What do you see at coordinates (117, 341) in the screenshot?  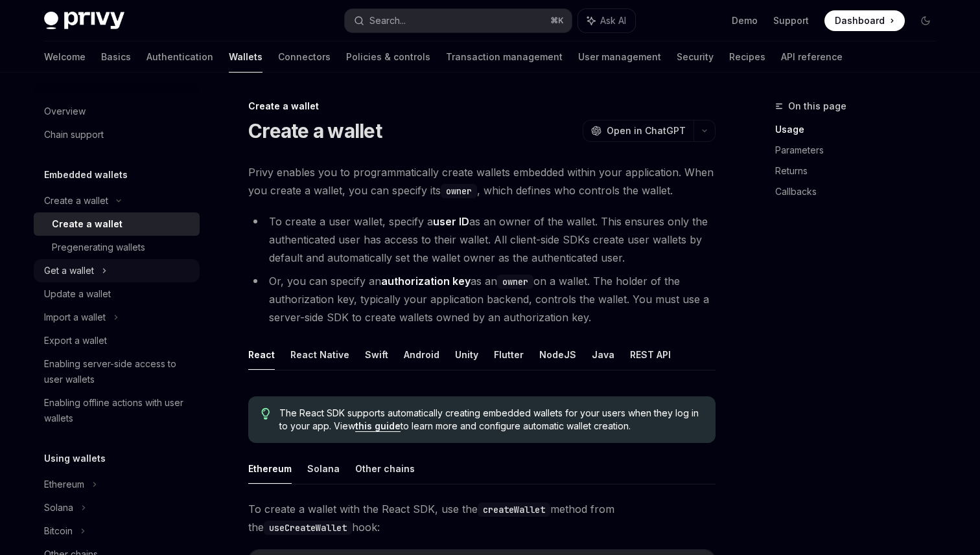 I see `a: Export a wallet` at bounding box center [117, 341].